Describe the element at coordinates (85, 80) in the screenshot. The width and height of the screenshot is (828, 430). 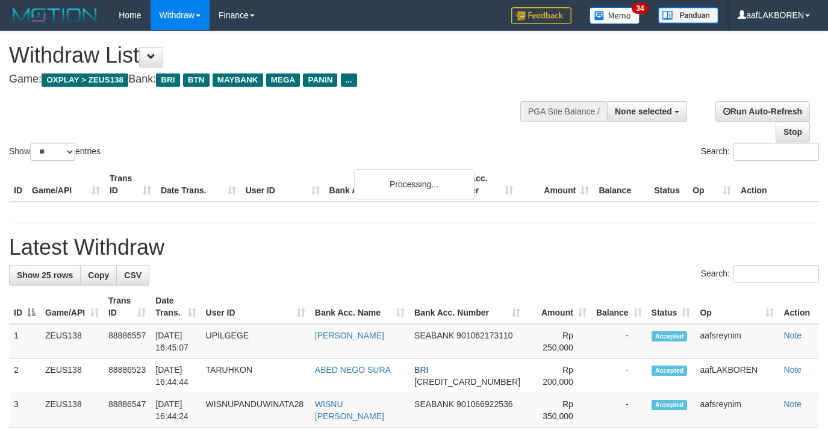
I see `span: OXPLAY > ZEUS138` at that location.